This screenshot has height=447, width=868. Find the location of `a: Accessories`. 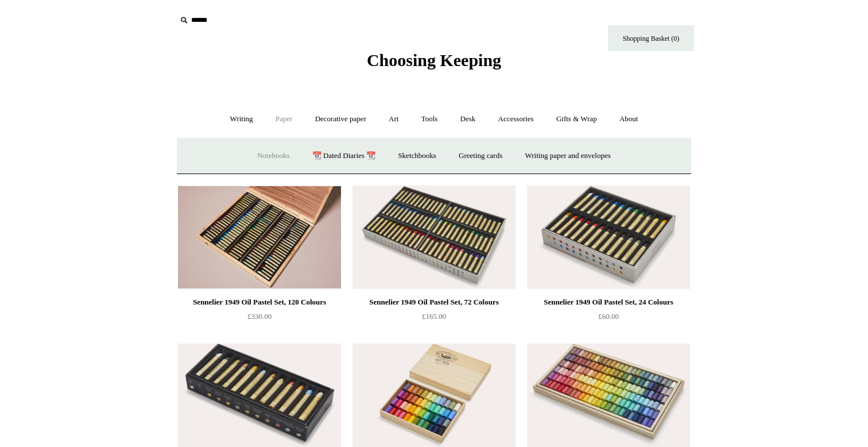

a: Accessories is located at coordinates (516, 119).